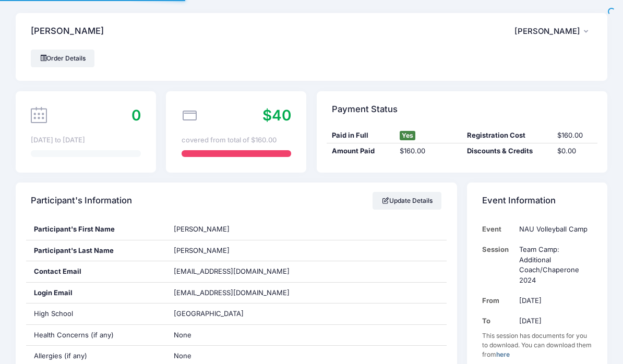  I want to click on td: To, so click(498, 320).